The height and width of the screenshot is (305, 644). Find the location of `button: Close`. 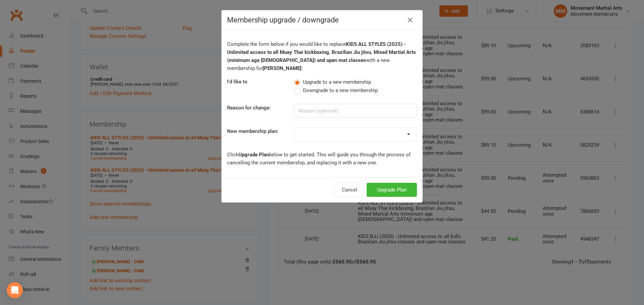

button: Close is located at coordinates (410, 20).